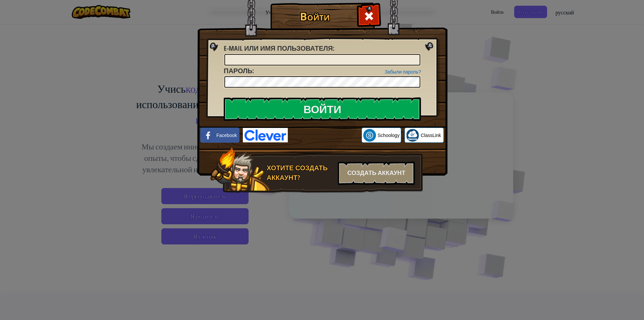 This screenshot has width=644, height=320. I want to click on a: Забыли пароль?, so click(403, 72).